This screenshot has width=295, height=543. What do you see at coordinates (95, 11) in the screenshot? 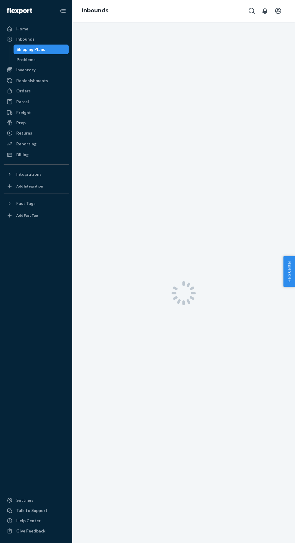
I see `ol: breadcrumbs` at bounding box center [95, 11].